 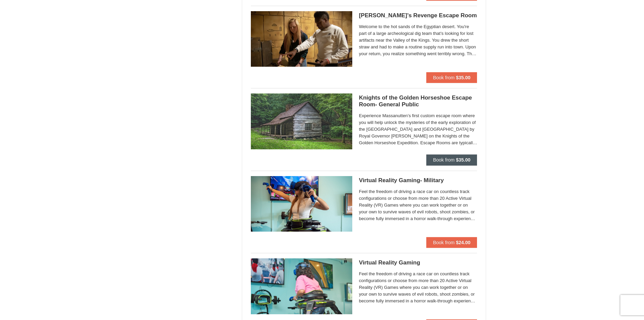 What do you see at coordinates (302, 204) in the screenshot?
I see `img: 6619913-473-21a848be.jpg` at bounding box center [302, 204].